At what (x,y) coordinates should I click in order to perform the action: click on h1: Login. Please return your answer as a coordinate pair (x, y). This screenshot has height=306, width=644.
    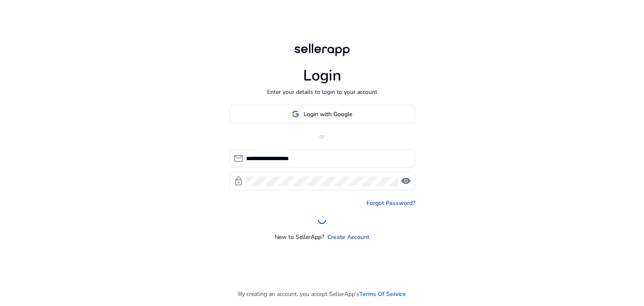
    Looking at the image, I should click on (322, 76).